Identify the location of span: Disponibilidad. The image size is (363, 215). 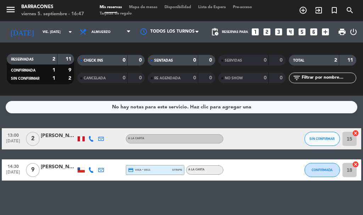
(178, 7).